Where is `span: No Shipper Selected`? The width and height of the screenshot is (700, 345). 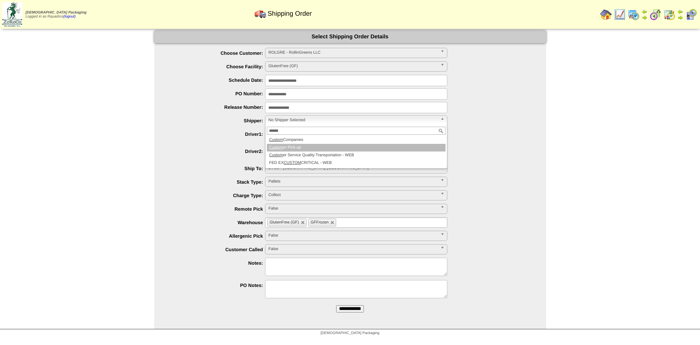 span: No Shipper Selected is located at coordinates (353, 120).